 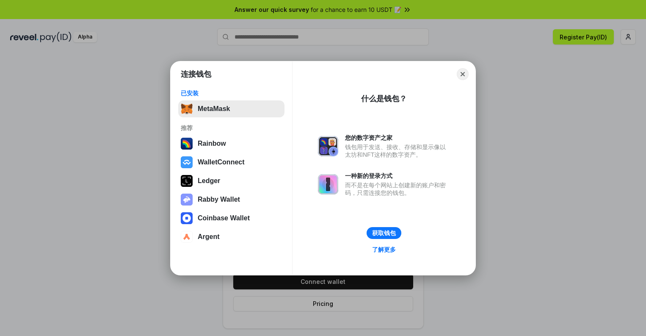 I want to click on div: WalletConnect, so click(x=221, y=162).